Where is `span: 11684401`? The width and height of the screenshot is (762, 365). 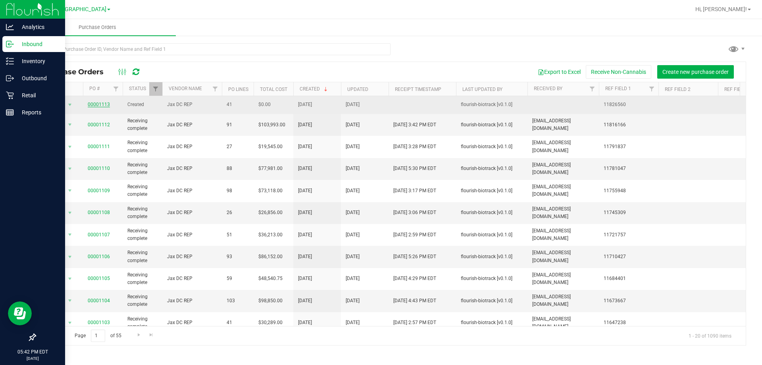
span: 11684401 is located at coordinates (629, 278).